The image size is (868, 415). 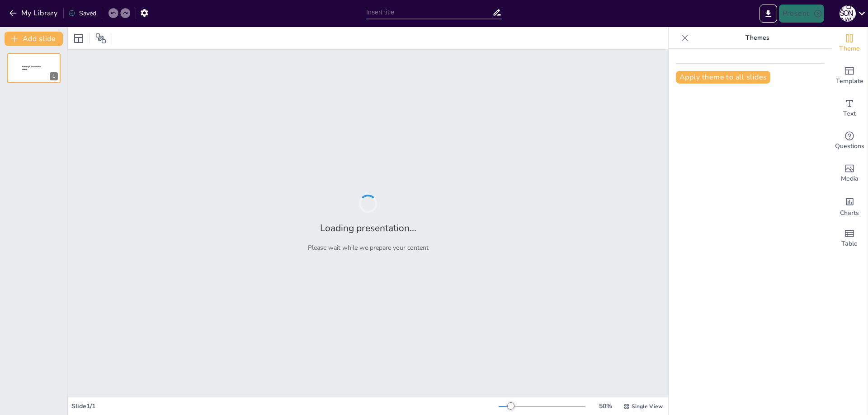 I want to click on span: Sendsteps presentation editor, so click(x=32, y=68).